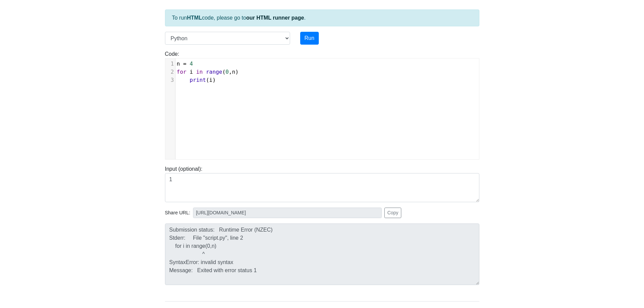  What do you see at coordinates (170, 64) in the screenshot?
I see `div: 1` at bounding box center [170, 64].